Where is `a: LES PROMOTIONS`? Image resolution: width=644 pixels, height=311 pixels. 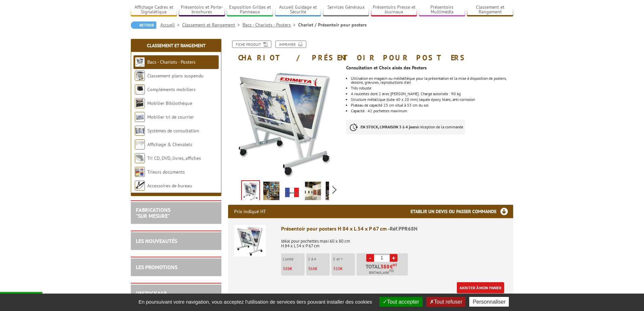 a: LES PROMOTIONS is located at coordinates (157, 267).